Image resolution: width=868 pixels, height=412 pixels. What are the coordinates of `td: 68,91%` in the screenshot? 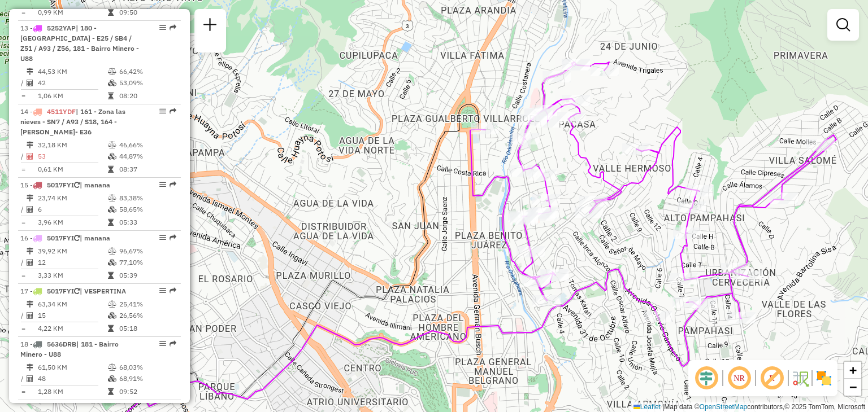 It's located at (147, 379).